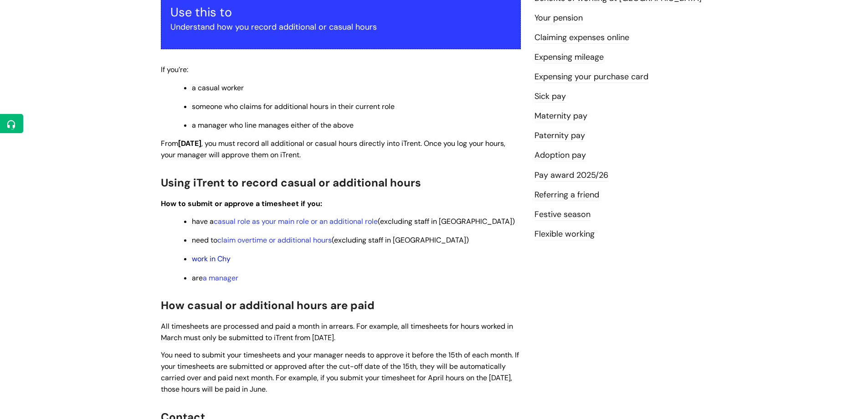 The image size is (868, 419). I want to click on a: Paternity pay, so click(560, 136).